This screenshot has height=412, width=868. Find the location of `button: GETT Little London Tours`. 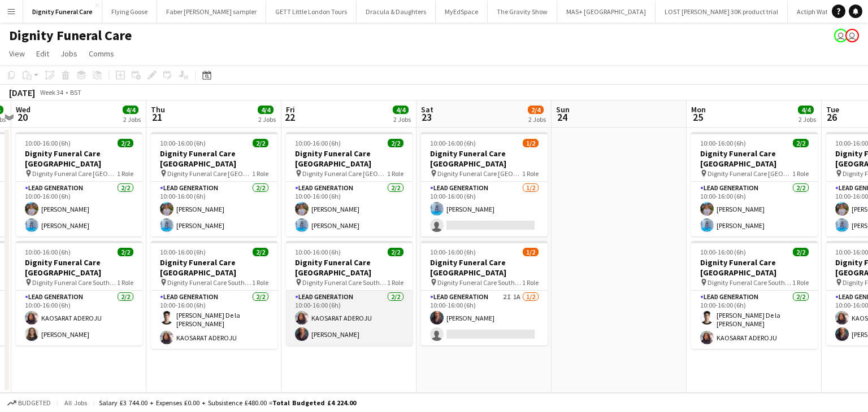

button: GETT Little London Tours is located at coordinates (311, 11).